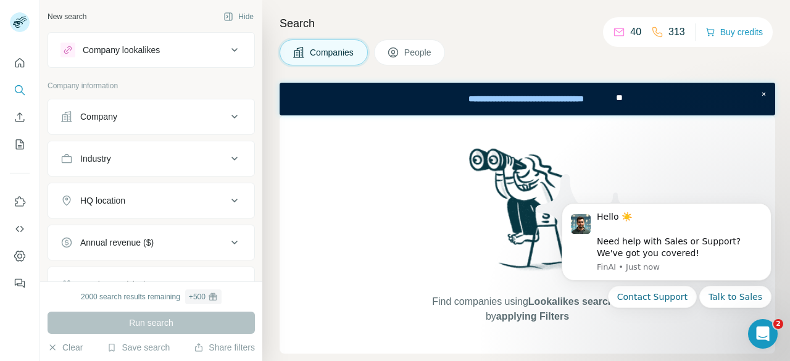 This screenshot has width=790, height=361. Describe the element at coordinates (136, 46) in the screenshot. I see `div: Message content` at that location.